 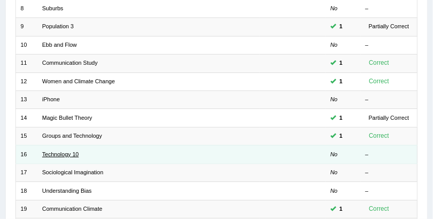 I want to click on a: Population 3, so click(x=57, y=26).